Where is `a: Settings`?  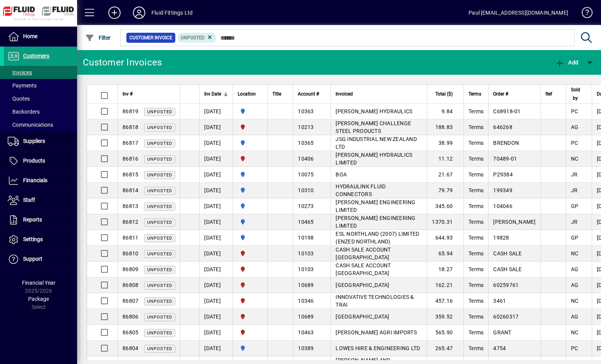 a: Settings is located at coordinates (41, 240).